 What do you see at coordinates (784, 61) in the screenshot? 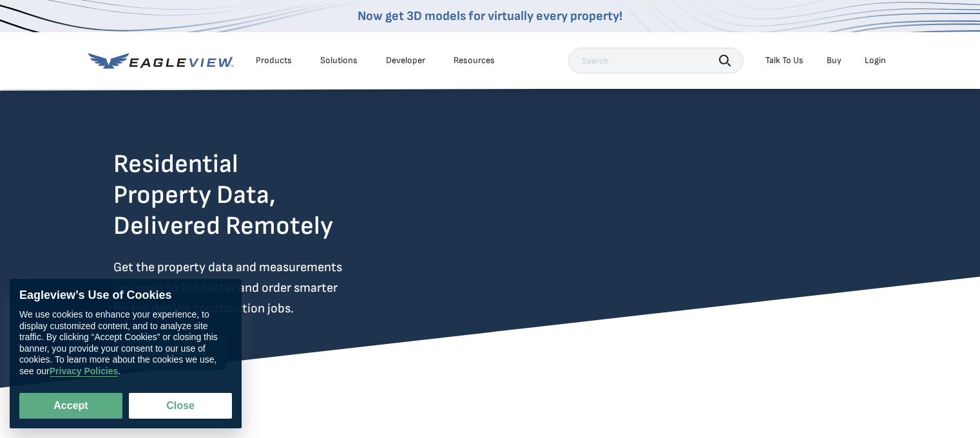
I see `div: Talk To Us` at bounding box center [784, 61].